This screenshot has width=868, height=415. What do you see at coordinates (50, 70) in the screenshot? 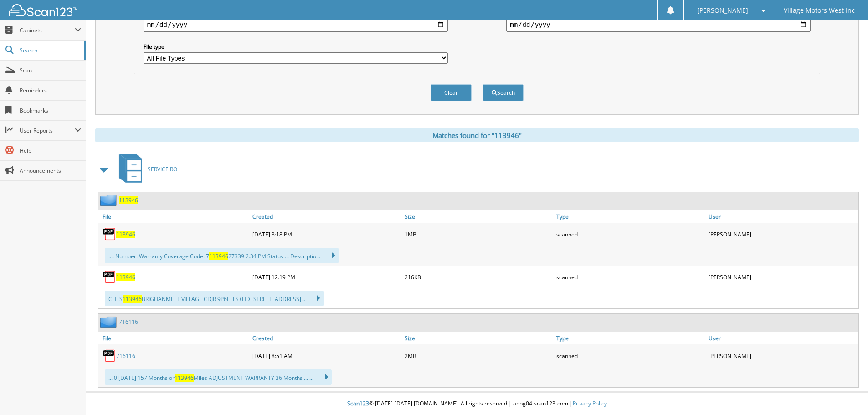
I see `span: Scan` at bounding box center [50, 70].